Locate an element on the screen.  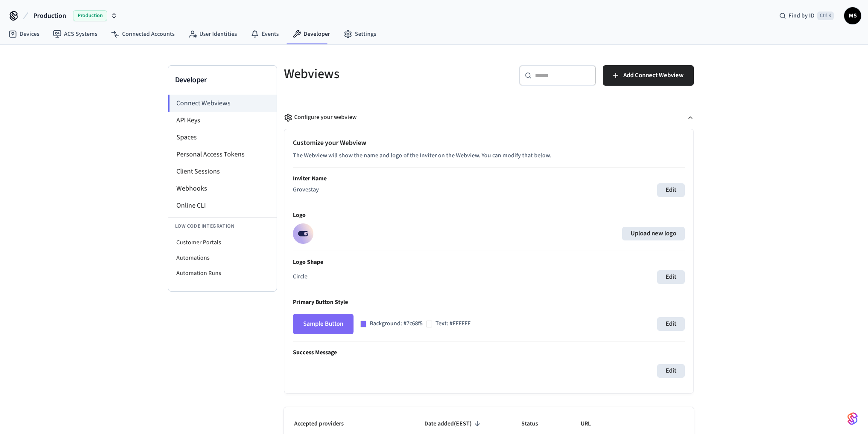
div: Find by IDCtrl K is located at coordinates (807, 16).